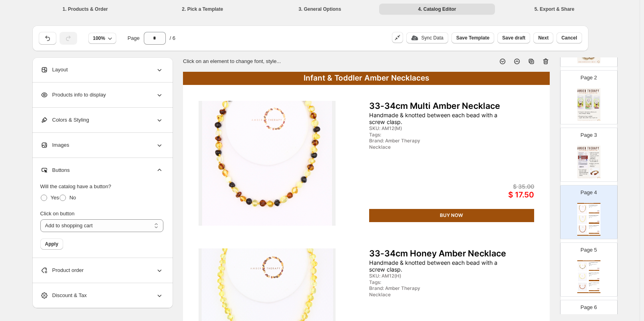  What do you see at coordinates (55, 198) in the screenshot?
I see `span: Yes` at bounding box center [55, 198].